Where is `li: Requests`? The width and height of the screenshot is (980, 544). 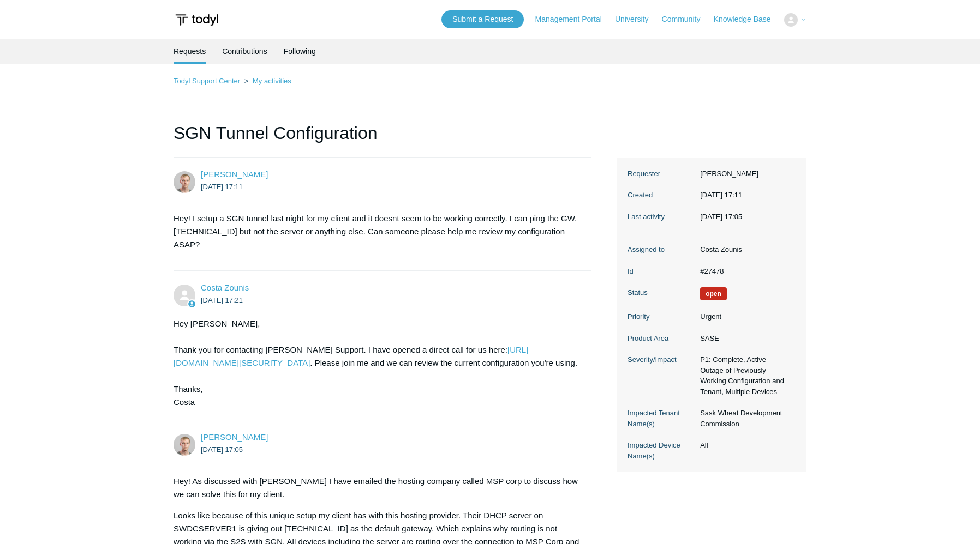
li: Requests is located at coordinates (190, 51).